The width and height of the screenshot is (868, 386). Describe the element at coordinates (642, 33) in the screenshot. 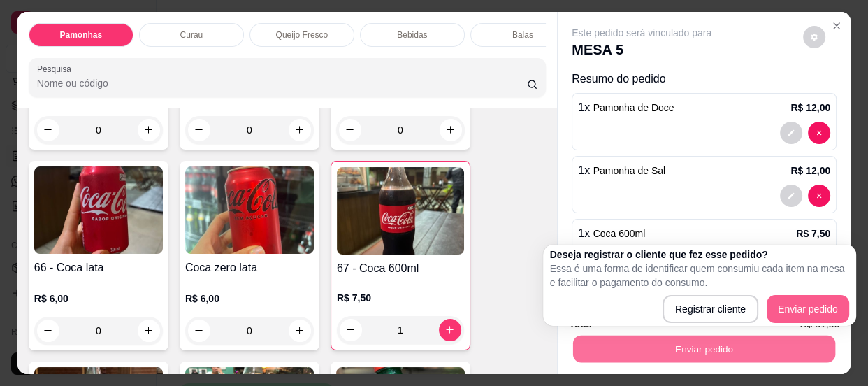

I see `p: Este pedido será vinculado para` at that location.